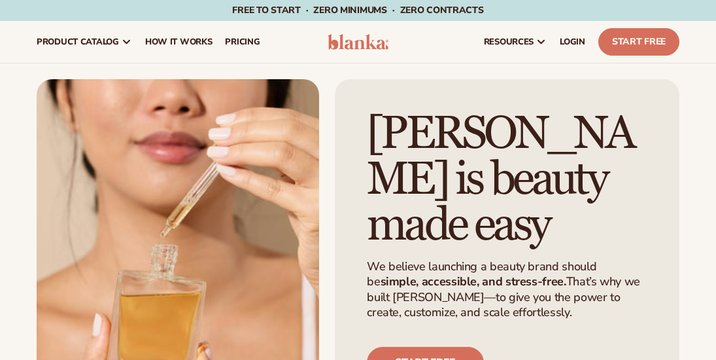  I want to click on a: resources, so click(516, 42).